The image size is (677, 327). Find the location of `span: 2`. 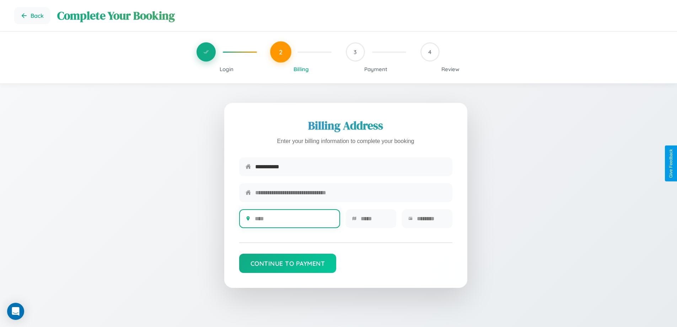

span: 2 is located at coordinates (281, 52).